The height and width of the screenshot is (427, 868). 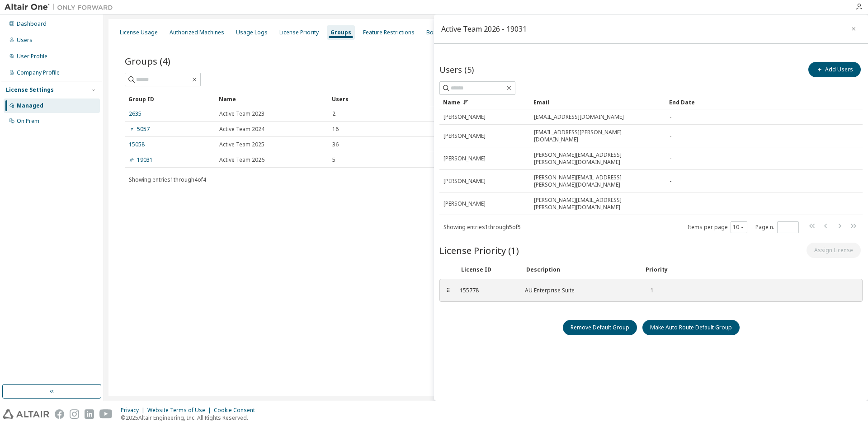 I want to click on div: Groups, so click(x=341, y=33).